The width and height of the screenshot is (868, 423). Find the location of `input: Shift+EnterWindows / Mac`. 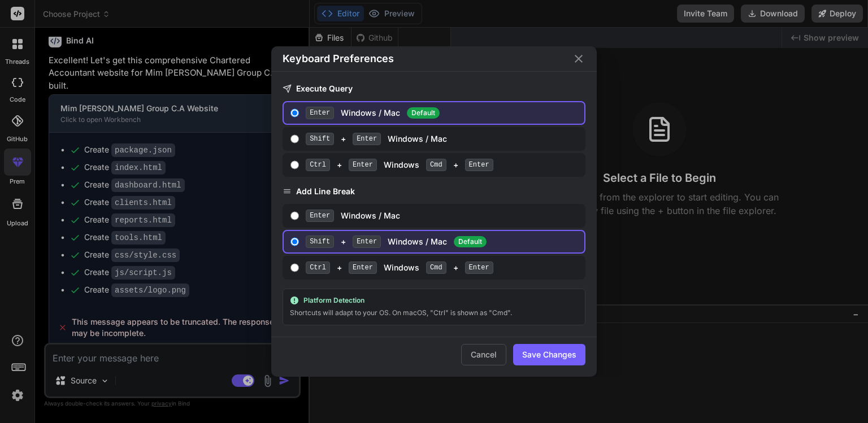

input: Shift+EnterWindows / Mac is located at coordinates (294, 139).